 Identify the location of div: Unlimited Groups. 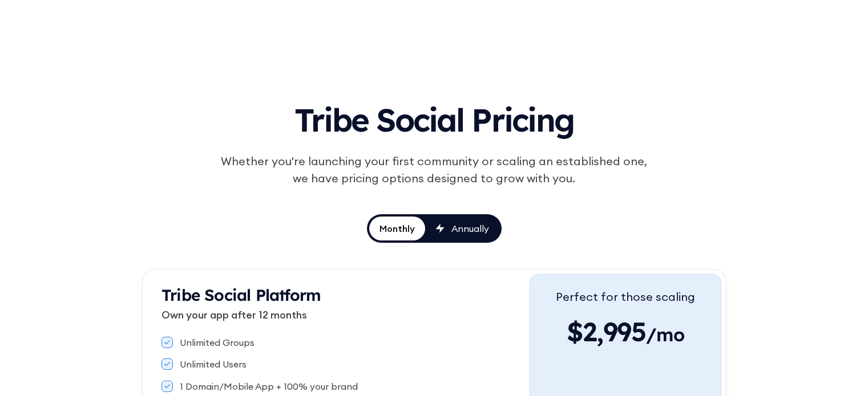
(217, 342).